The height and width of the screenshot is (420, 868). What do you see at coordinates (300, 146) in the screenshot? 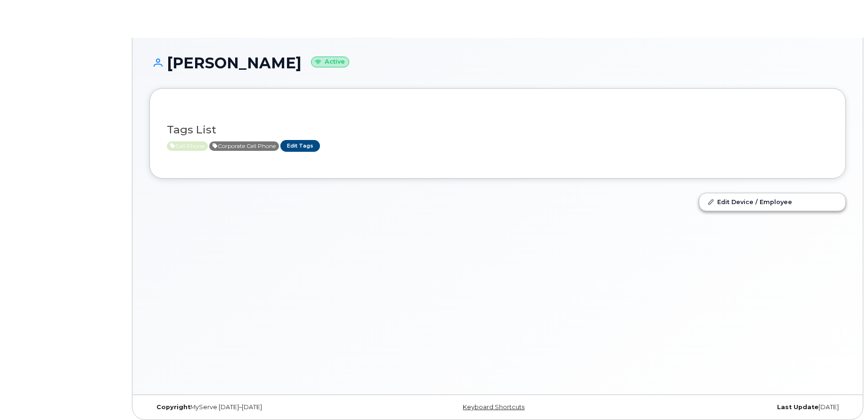
I see `a: Edit Tags` at bounding box center [300, 146].